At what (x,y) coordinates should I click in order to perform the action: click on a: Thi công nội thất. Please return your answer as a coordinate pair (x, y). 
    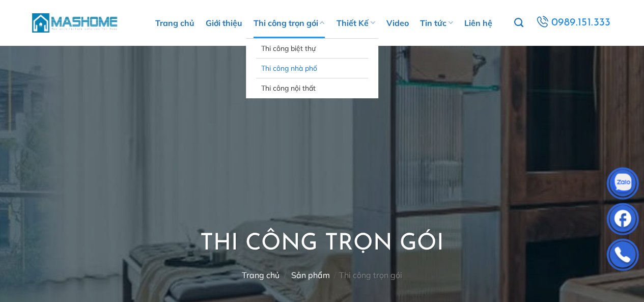
    Looking at the image, I should click on (312, 88).